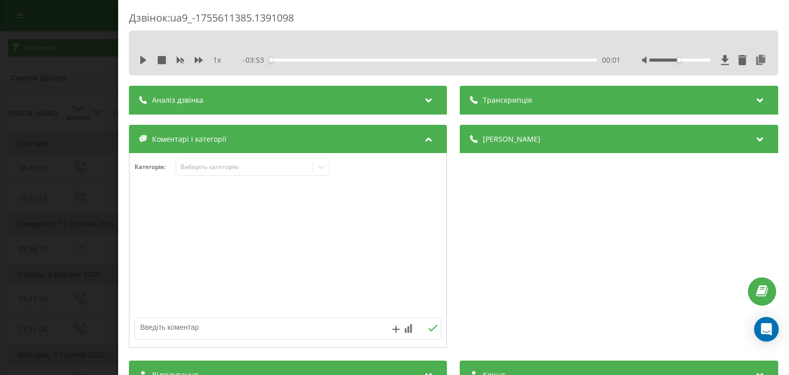  I want to click on div: Open Intercom Messenger, so click(766, 329).